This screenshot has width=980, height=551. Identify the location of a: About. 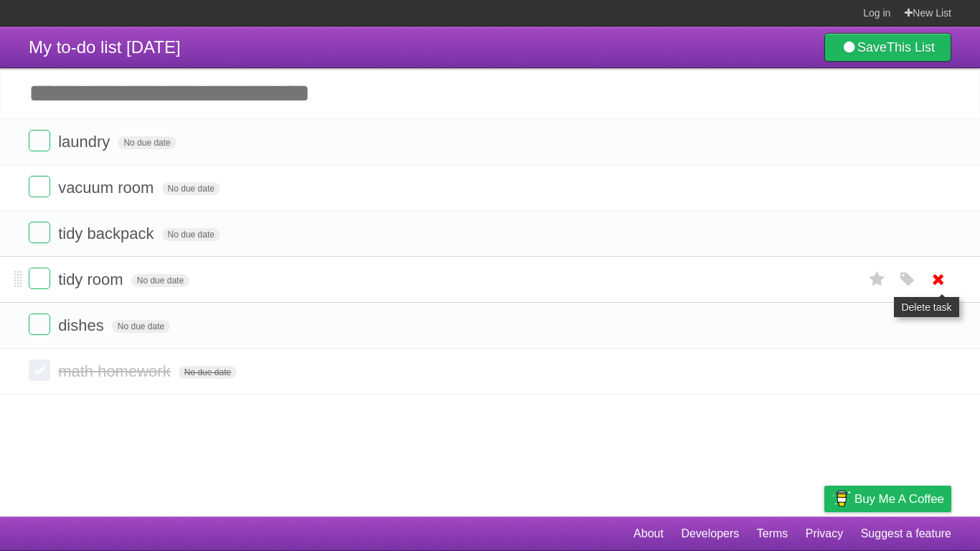
(648, 534).